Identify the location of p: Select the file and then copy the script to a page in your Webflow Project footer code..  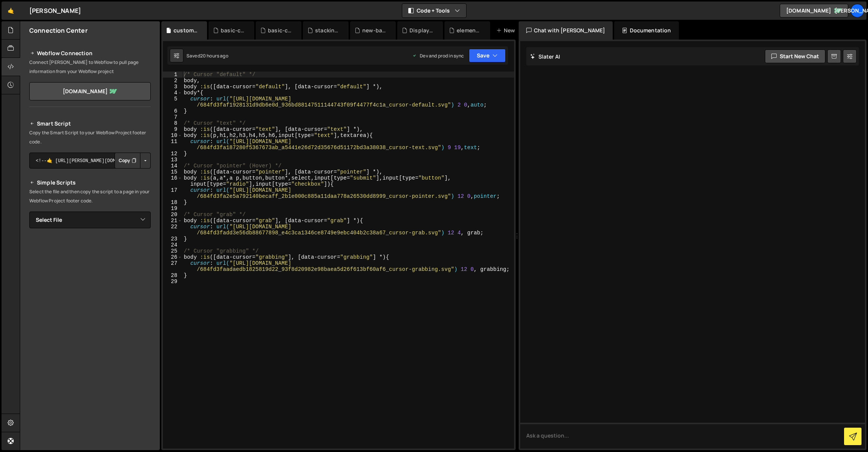
(90, 196).